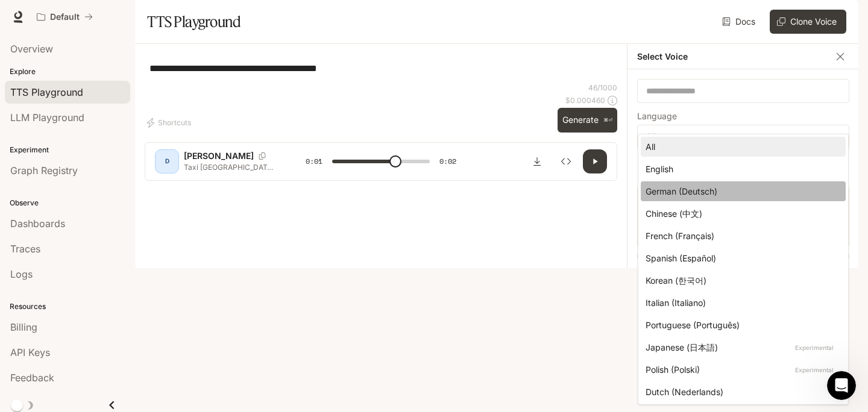  What do you see at coordinates (741, 258) in the screenshot?
I see `div: Spanish (Español)` at bounding box center [741, 258].